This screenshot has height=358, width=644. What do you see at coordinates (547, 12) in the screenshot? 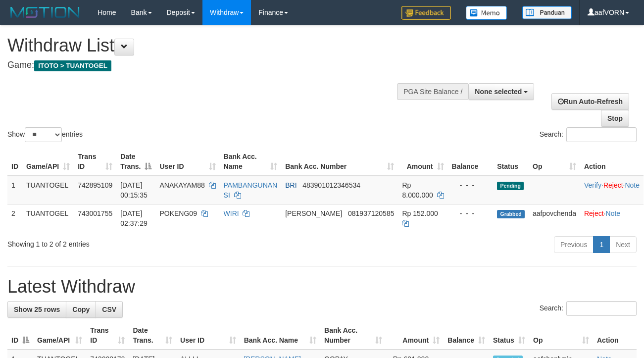
I see `img: panduan.png` at bounding box center [547, 12].